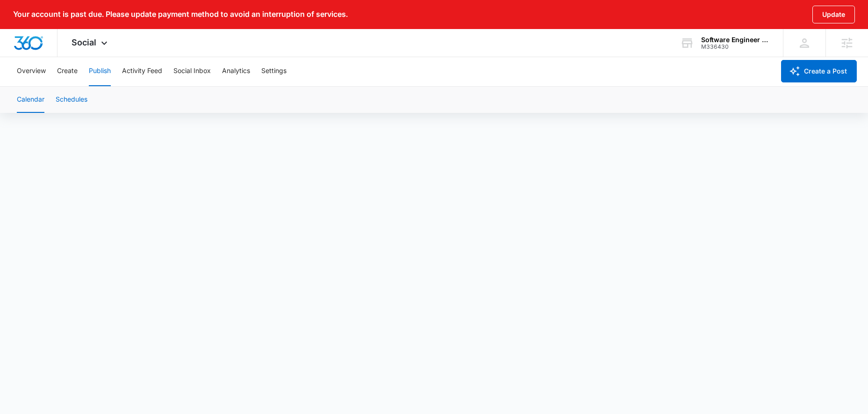 The height and width of the screenshot is (414, 868). Describe the element at coordinates (99, 71) in the screenshot. I see `button: Publish` at that location.